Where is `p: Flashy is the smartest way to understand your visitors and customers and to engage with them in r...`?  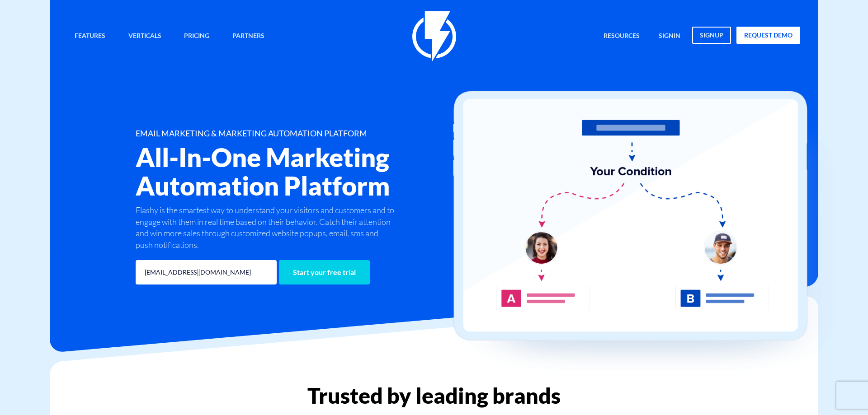
p: Flashy is the smartest way to understand your visitors and customers and to engage with them in r... is located at coordinates (266, 228).